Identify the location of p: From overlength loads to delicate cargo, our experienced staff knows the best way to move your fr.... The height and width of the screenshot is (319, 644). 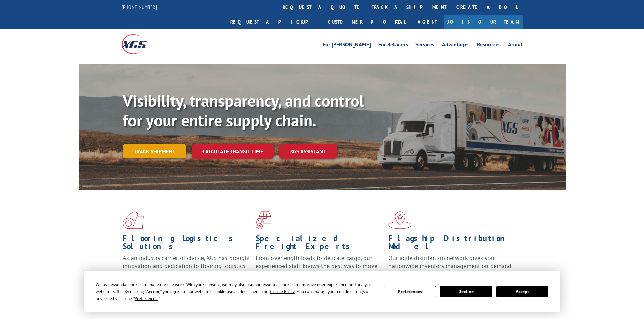
(319, 268).